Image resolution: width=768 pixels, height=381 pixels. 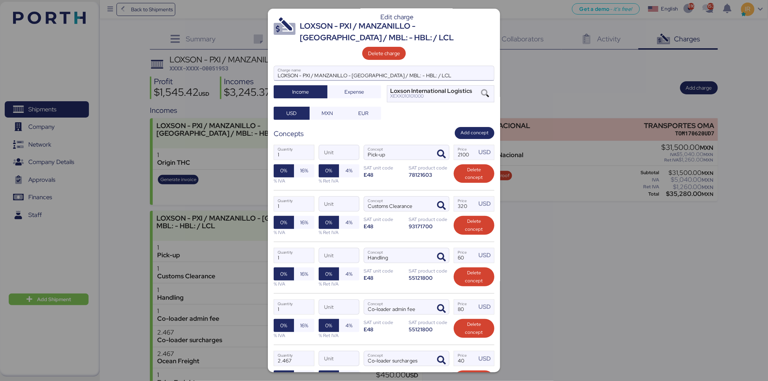 I want to click on button: EUR, so click(x=363, y=113).